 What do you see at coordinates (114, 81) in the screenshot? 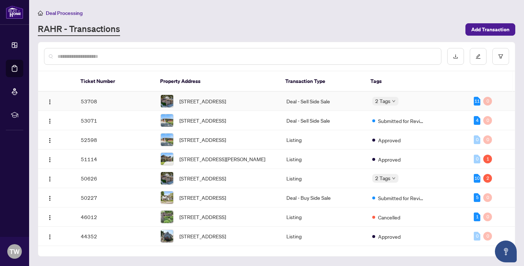
I see `th: Ticket Number` at bounding box center [114, 81].